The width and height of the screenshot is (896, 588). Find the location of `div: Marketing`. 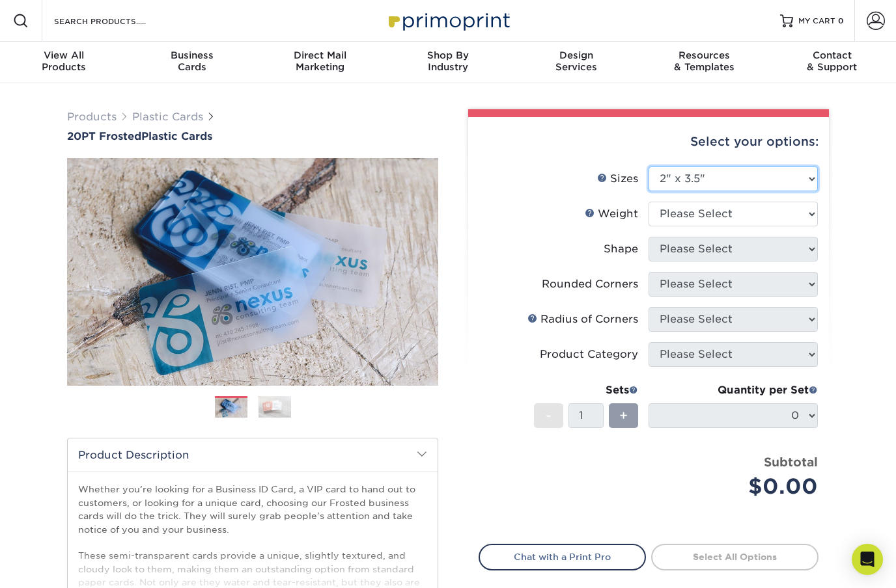

div: Marketing is located at coordinates (320, 61).